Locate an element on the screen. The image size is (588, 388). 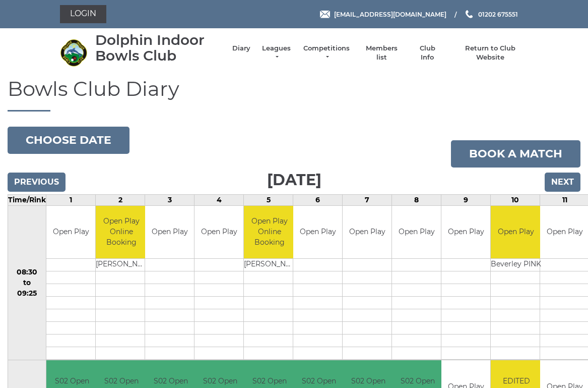
a: Leagues is located at coordinates (276, 53).